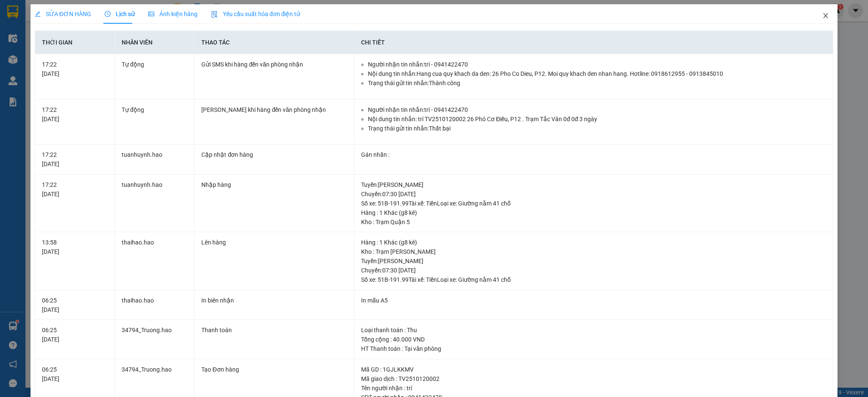 This screenshot has height=397, width=868. What do you see at coordinates (593, 154) in the screenshot?
I see `div: Gán nhãn :` at bounding box center [593, 154].